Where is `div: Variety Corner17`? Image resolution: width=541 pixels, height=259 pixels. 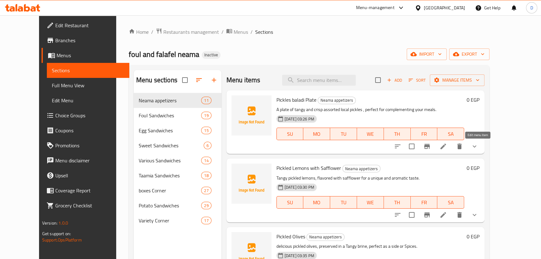
div: Variety Corner17 is located at coordinates (177, 220).